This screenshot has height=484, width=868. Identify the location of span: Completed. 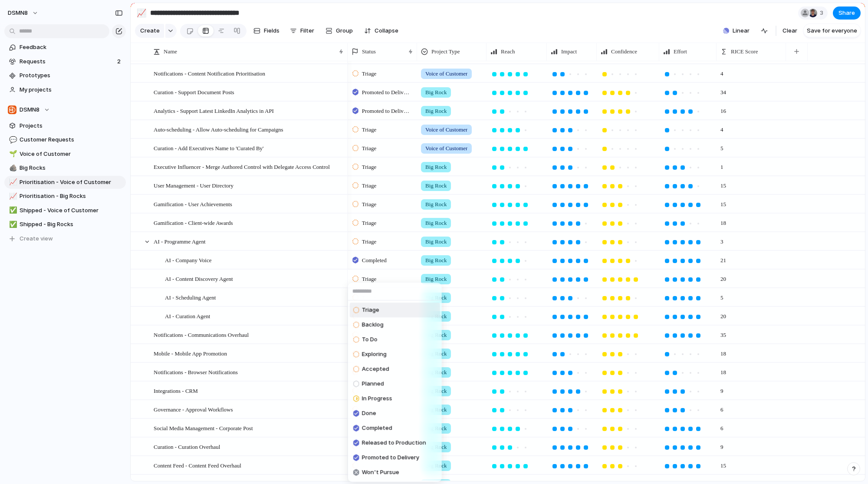
(378, 428).